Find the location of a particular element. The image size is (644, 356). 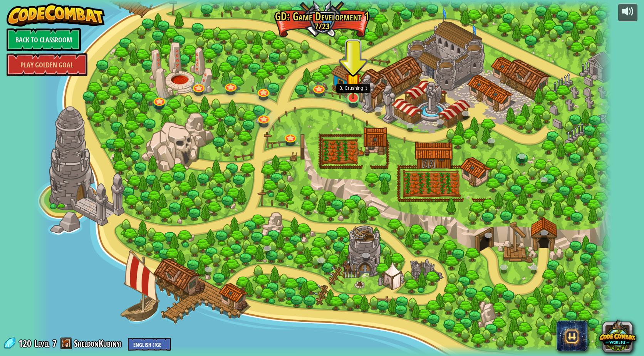

span: Level is located at coordinates (42, 343).